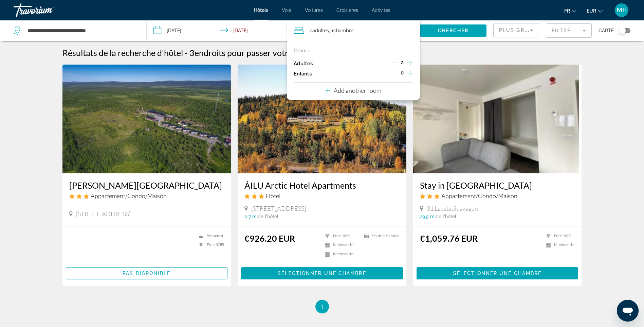  What do you see at coordinates (381, 10) in the screenshot?
I see `a: Activités` at bounding box center [381, 10].